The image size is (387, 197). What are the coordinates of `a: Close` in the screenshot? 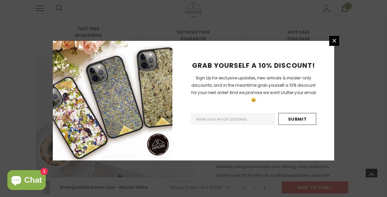 It's located at (335, 41).